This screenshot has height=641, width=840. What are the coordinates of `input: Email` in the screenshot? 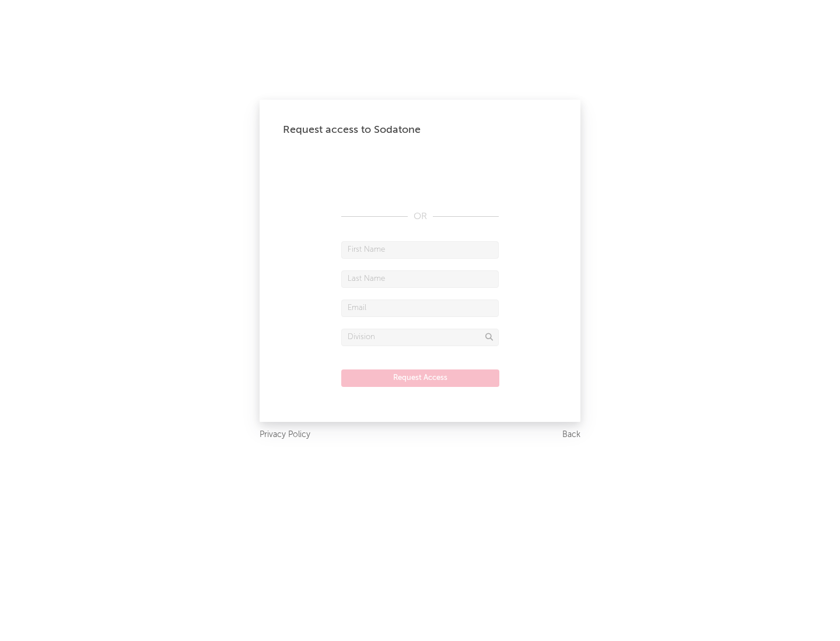 It's located at (420, 308).